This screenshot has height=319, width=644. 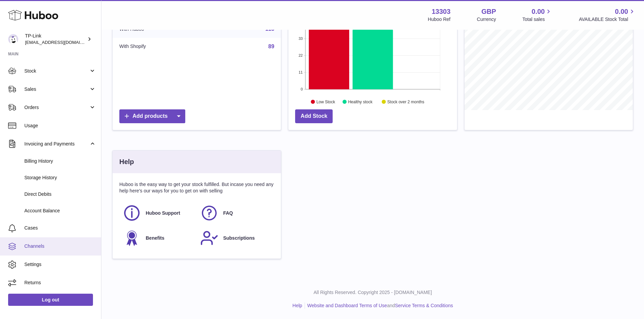 I want to click on span: Billing History, so click(x=60, y=161).